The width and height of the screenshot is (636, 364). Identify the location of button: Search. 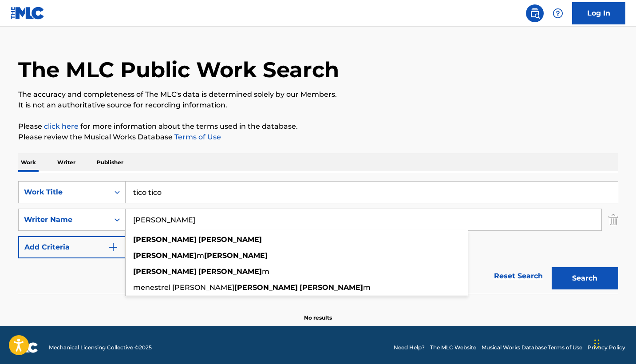
(585, 278).